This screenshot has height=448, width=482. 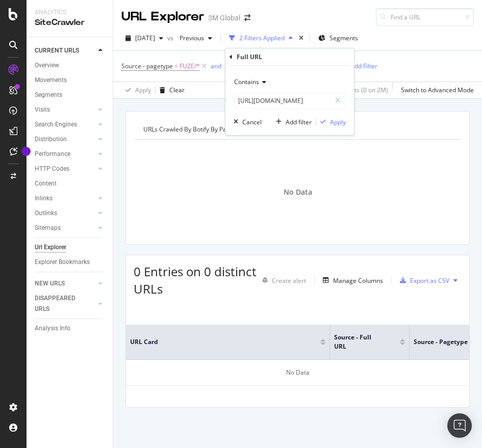 I want to click on button: Switch to Advanced Mode, so click(x=435, y=90).